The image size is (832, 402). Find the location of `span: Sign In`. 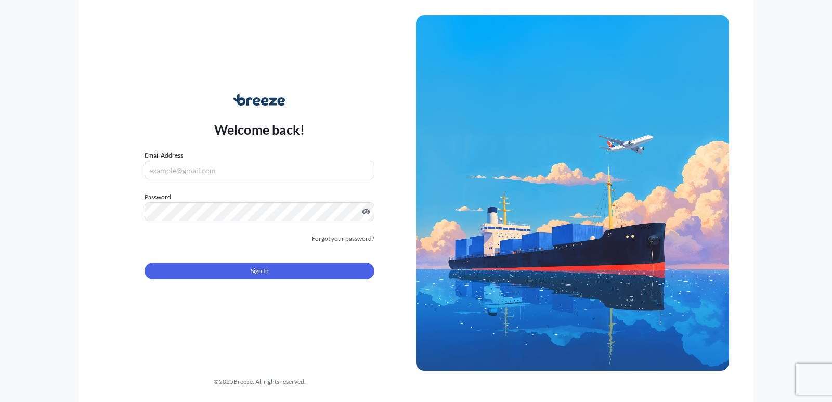

span: Sign In is located at coordinates (260, 271).